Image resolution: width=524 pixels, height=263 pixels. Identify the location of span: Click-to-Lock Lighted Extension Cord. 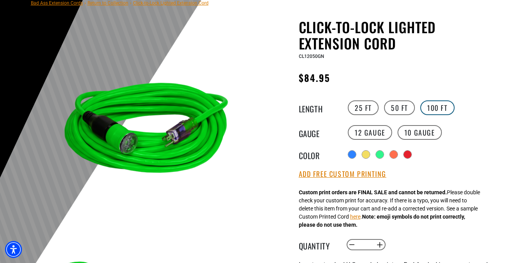
(171, 3).